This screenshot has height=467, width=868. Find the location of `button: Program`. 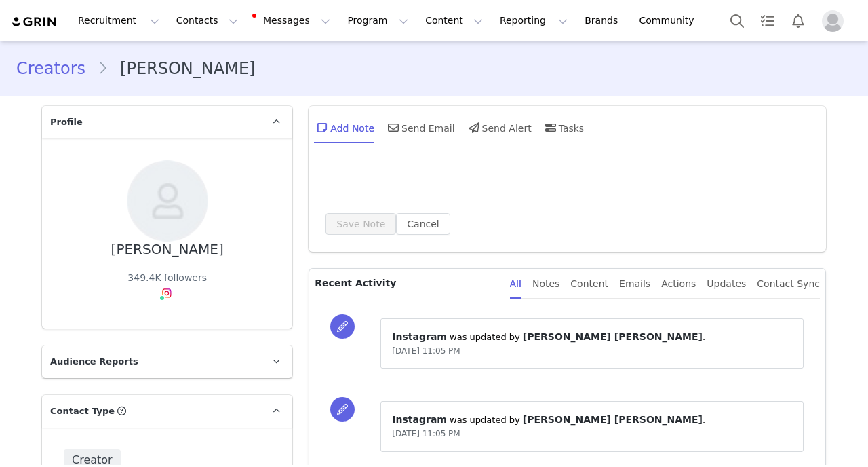

button: Program is located at coordinates (378, 20).